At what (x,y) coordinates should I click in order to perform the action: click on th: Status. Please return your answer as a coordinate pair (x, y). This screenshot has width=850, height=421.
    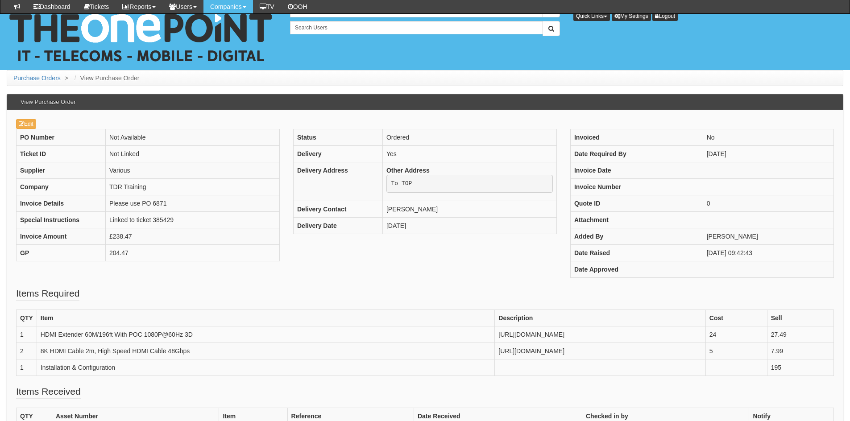
    Looking at the image, I should click on (338, 137).